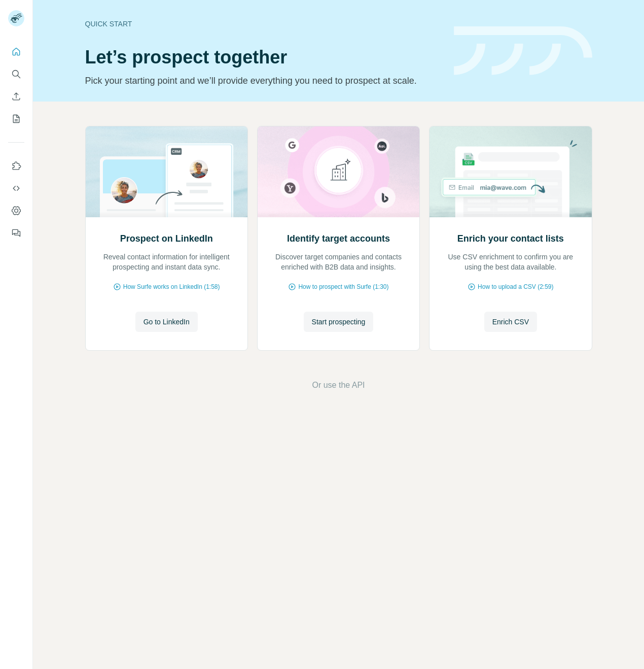  I want to click on button: Use Surfe API, so click(16, 188).